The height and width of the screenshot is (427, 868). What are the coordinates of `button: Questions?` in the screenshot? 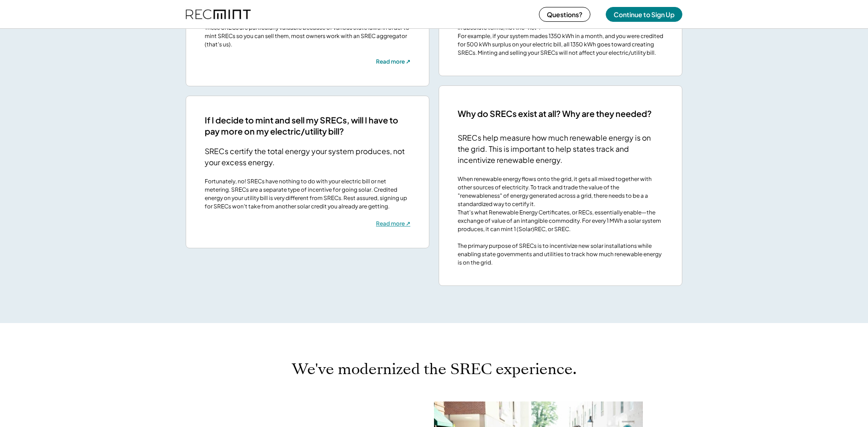 It's located at (564, 15).